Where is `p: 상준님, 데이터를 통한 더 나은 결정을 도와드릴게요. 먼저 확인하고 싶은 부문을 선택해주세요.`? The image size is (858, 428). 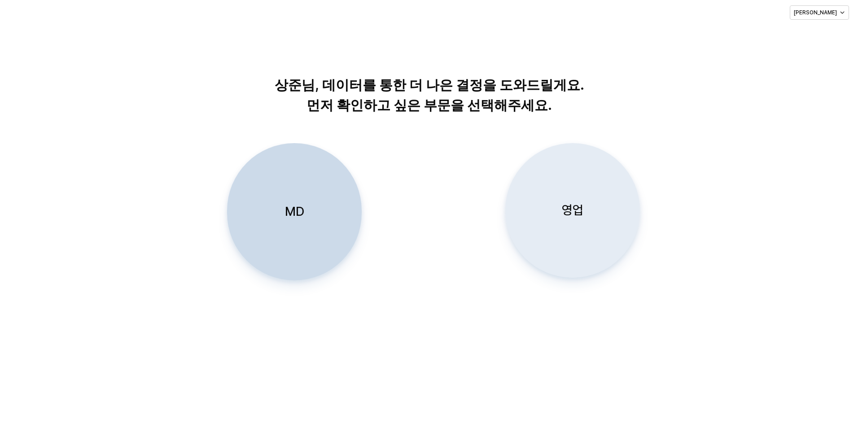 p: 상준님, 데이터를 통한 더 나은 결정을 도와드릴게요. 먼저 확인하고 싶은 부문을 선택해주세요. is located at coordinates (429, 95).